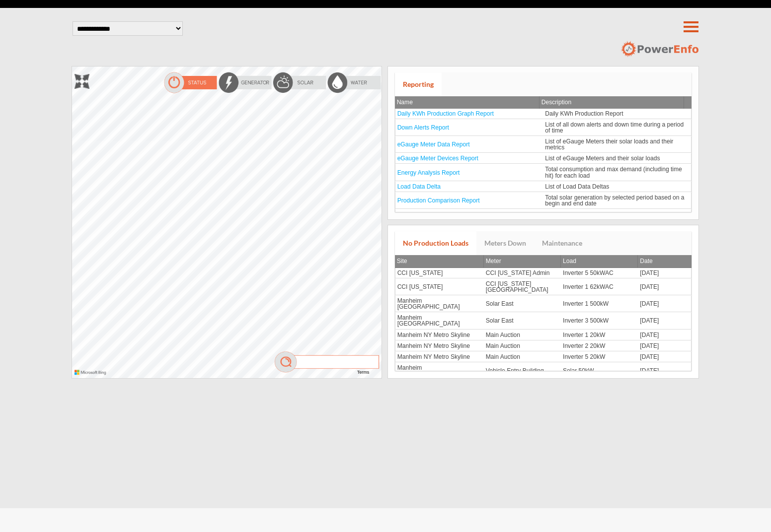 This screenshot has width=771, height=532. What do you see at coordinates (659, 49) in the screenshot?
I see `img: logo` at bounding box center [659, 49].